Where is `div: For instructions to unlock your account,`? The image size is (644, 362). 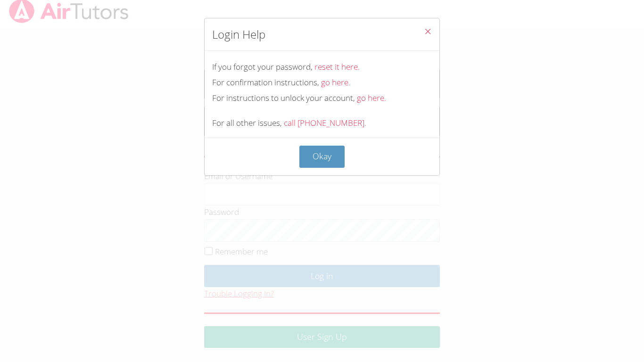 div: For instructions to unlock your account, is located at coordinates (322, 98).